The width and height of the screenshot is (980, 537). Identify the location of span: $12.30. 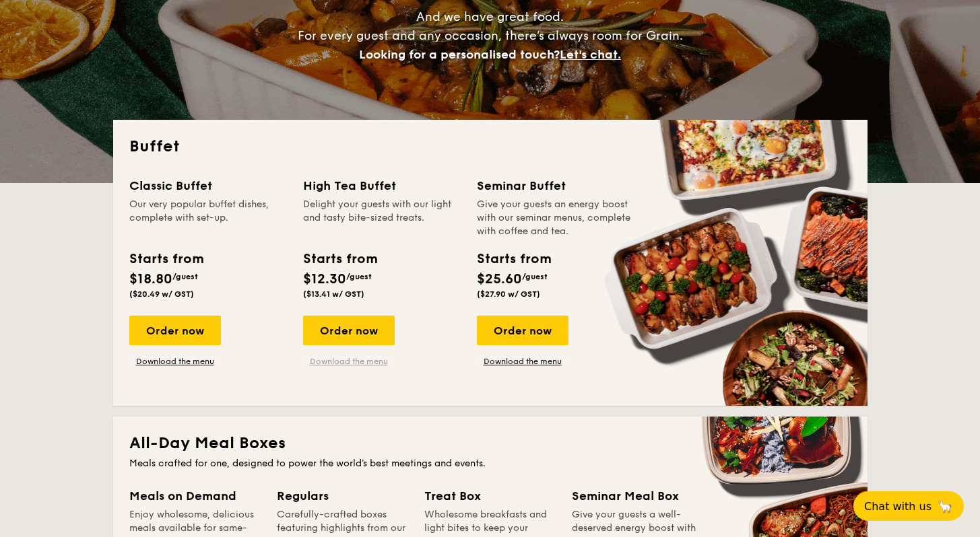
(325, 279).